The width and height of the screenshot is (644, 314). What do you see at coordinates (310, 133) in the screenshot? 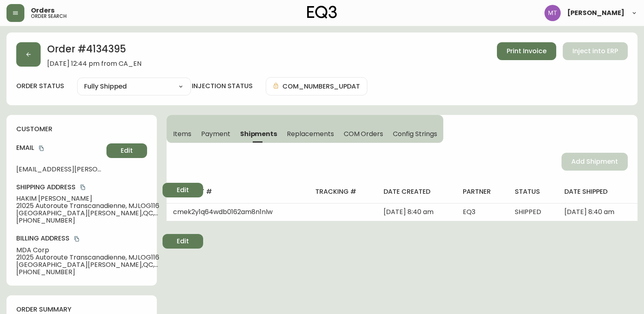
I see `span: Replacements` at bounding box center [310, 133].